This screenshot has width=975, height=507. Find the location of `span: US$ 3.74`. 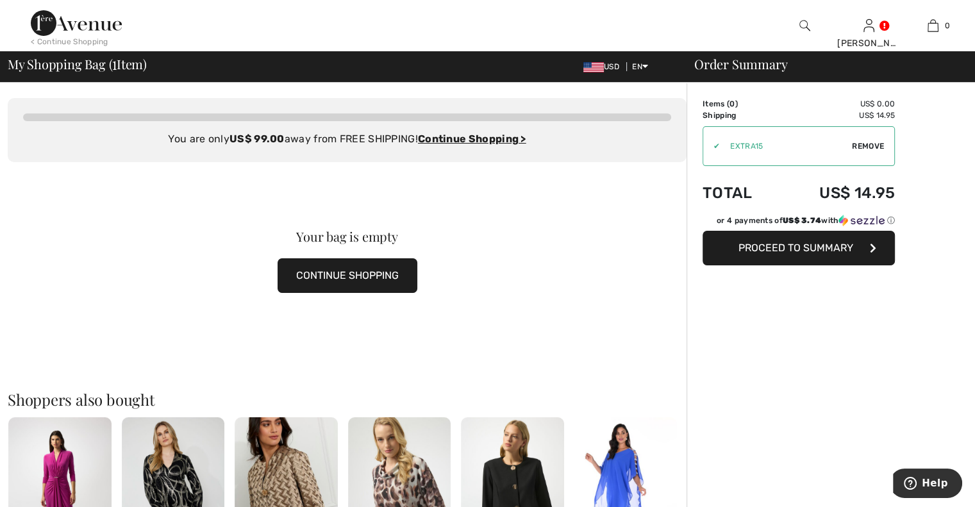

span: US$ 3.74 is located at coordinates (802, 221).